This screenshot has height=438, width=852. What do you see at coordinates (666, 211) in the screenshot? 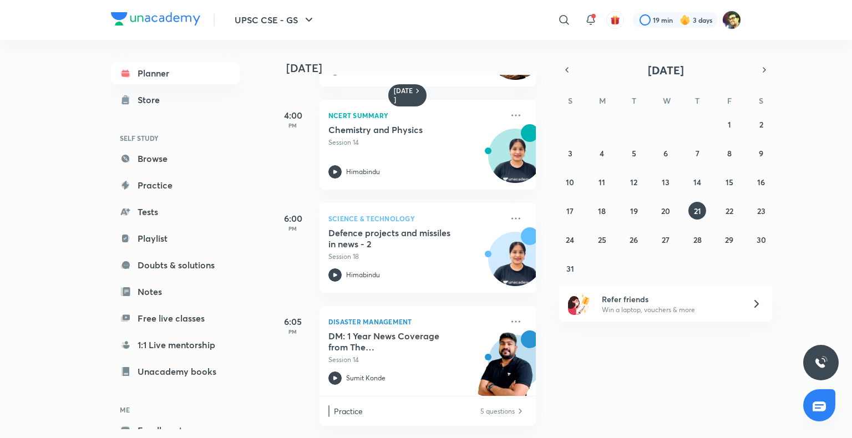
I see `abbr: August 20, 2025` at bounding box center [666, 211].